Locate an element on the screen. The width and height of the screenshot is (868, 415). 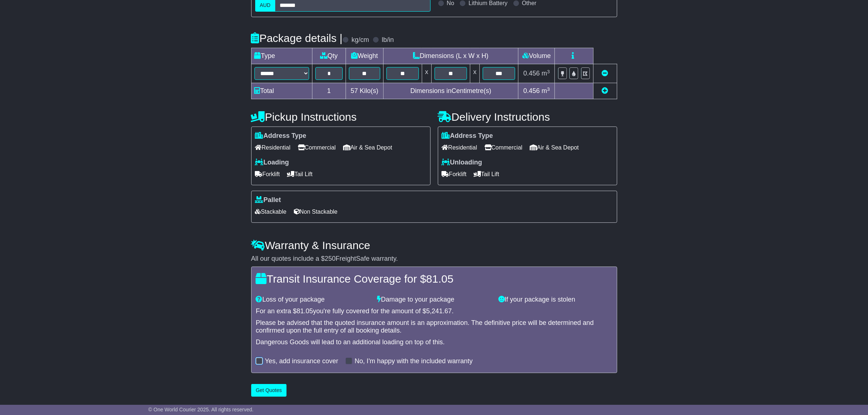
td: 1 is located at coordinates (329, 91).